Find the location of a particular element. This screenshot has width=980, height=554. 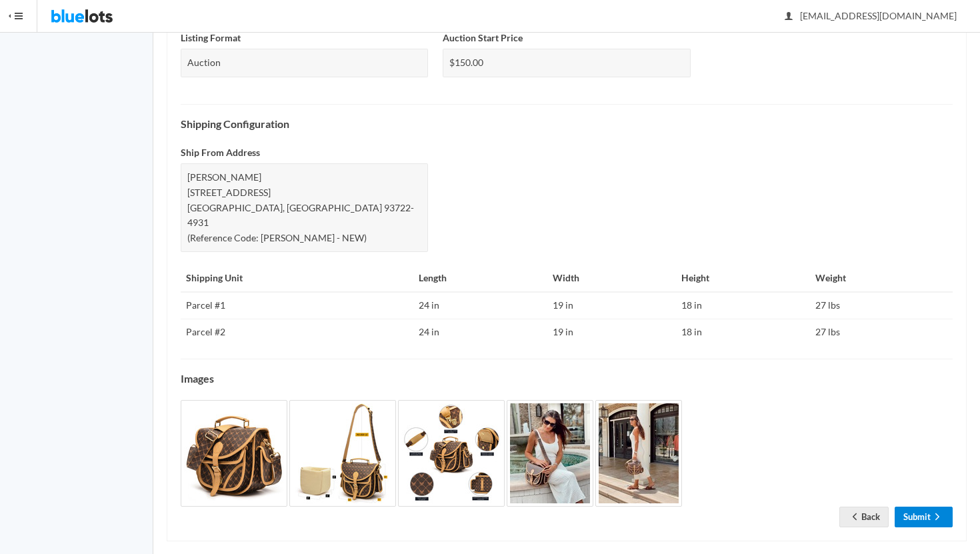

h4: Images is located at coordinates (567, 379).